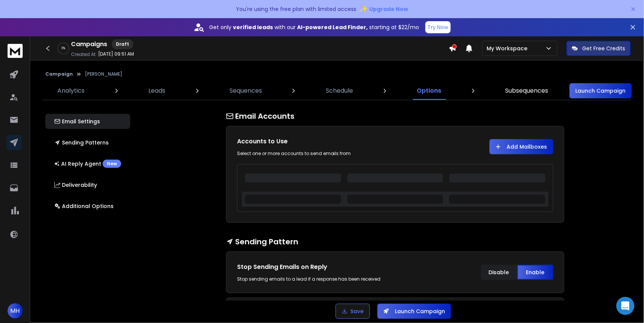 The width and height of the screenshot is (644, 323). Describe the element at coordinates (395, 116) in the screenshot. I see `h1: Email Accounts` at that location.